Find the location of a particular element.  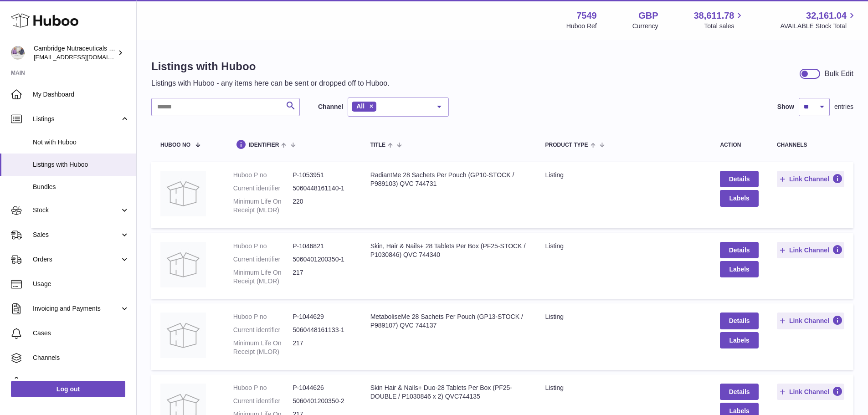

dd: 5060448161133-1 is located at coordinates (322, 330).